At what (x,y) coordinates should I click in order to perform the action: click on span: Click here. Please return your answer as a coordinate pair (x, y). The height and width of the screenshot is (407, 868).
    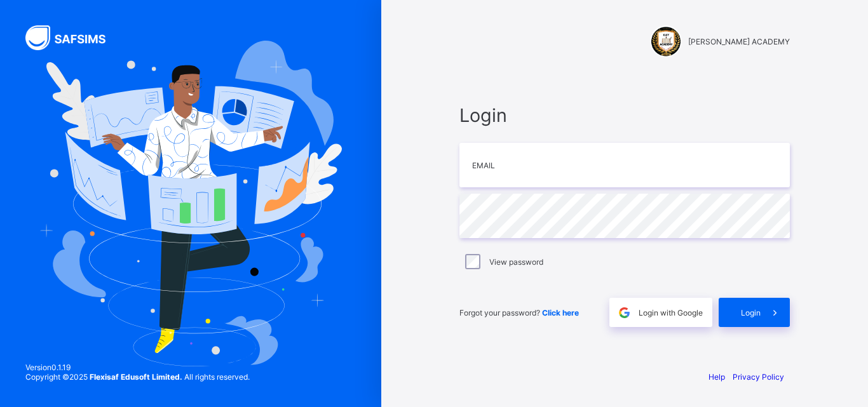
    Looking at the image, I should click on (560, 313).